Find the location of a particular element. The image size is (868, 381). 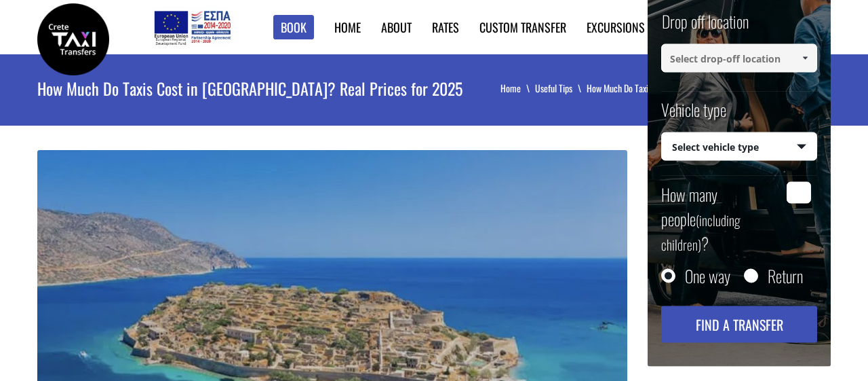

small: (including children) is located at coordinates (700, 232).